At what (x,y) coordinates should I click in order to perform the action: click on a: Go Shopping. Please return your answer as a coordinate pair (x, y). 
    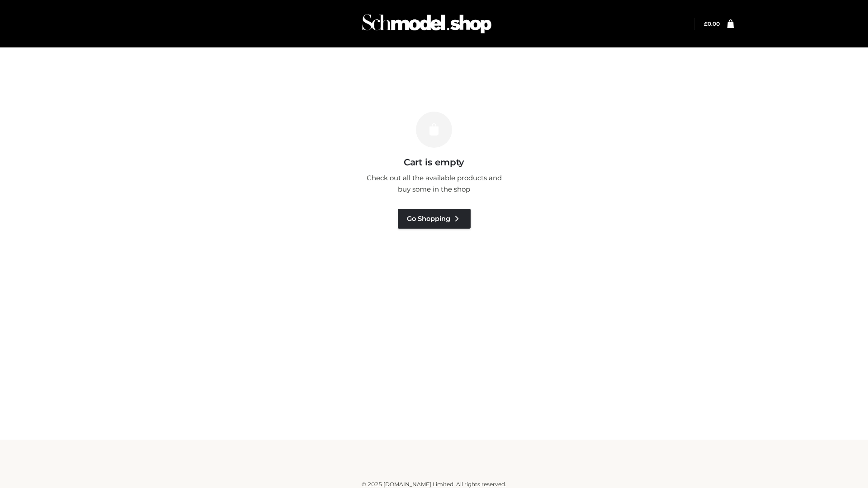
    Looking at the image, I should click on (434, 219).